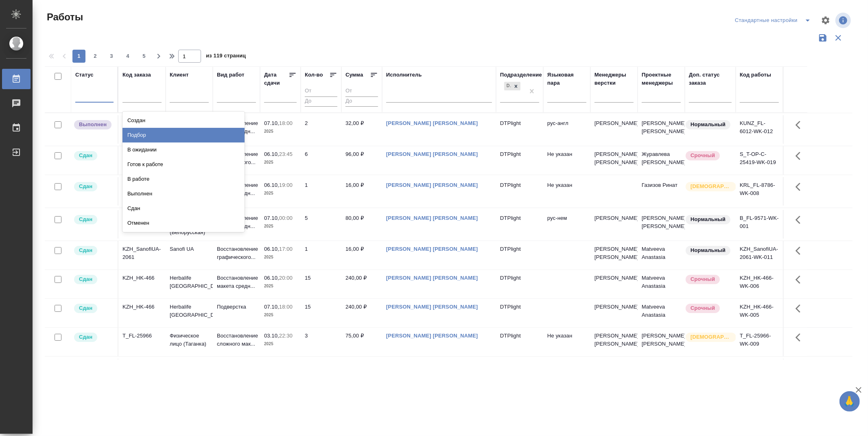  Describe the element at coordinates (286, 217) in the screenshot. I see `p: 00:00` at that location.